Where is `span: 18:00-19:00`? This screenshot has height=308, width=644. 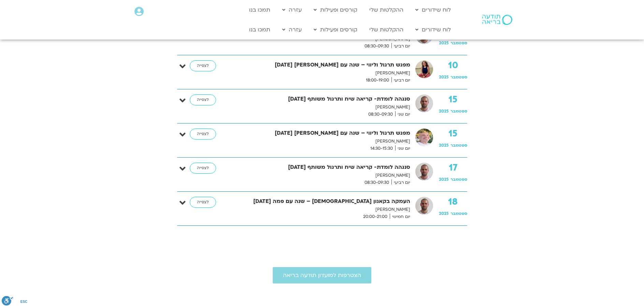
span: 18:00-19:00 is located at coordinates (378, 81).